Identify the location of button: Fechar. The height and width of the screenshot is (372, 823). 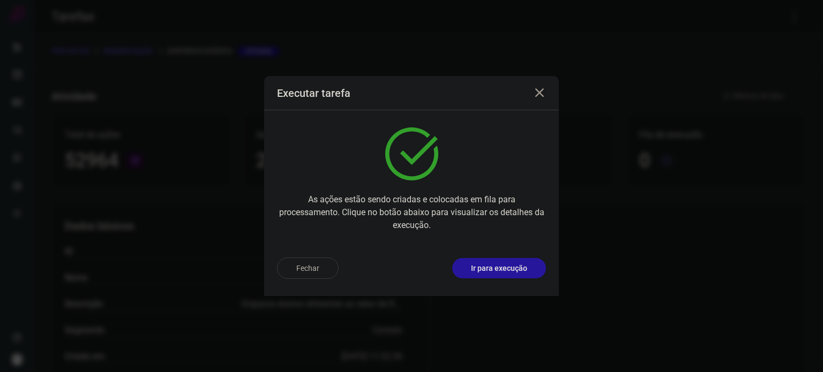
(307, 268).